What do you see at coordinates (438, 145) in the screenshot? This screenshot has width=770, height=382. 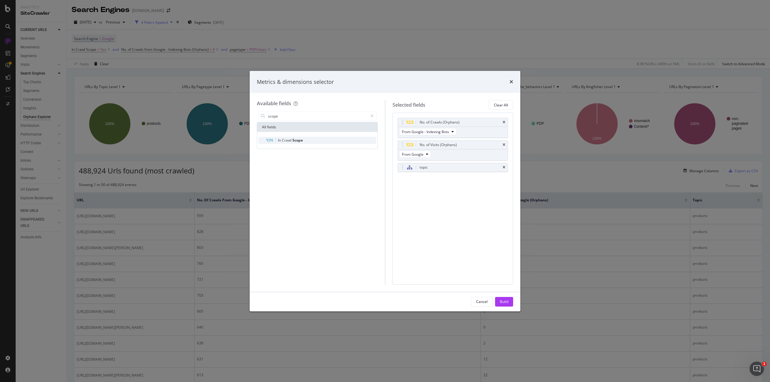 I see `div: No. of Visits (Orphans)` at bounding box center [438, 145].